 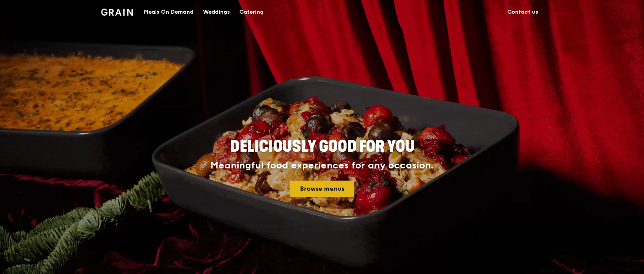 I want to click on div: Meals On Demand, so click(x=168, y=12).